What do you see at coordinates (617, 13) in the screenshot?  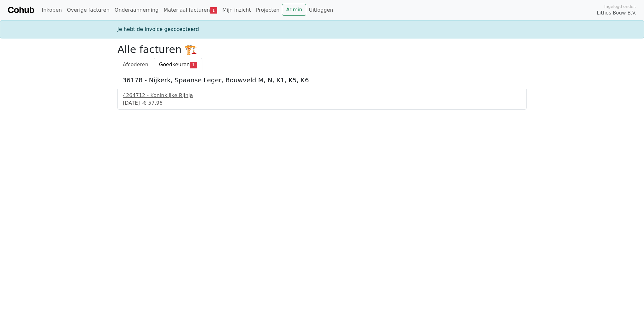 I see `span: Lithos Bouw B.V.` at bounding box center [617, 13].